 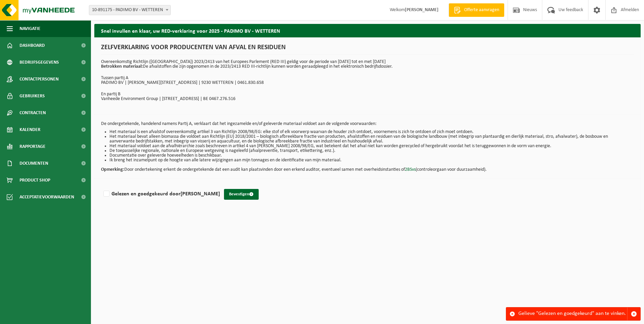 I want to click on li: Het materiaal is een afvalstof overeenkomstig artikel 3 van Richtlijn 2008/98/EG: elke stof of el..., so click(x=371, y=132).